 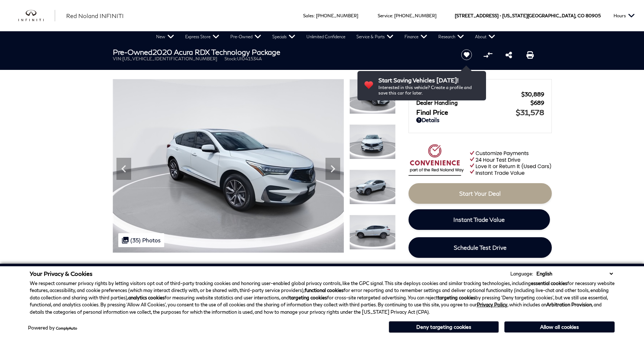 What do you see at coordinates (480, 193) in the screenshot?
I see `span: Start Your Deal` at bounding box center [480, 193].